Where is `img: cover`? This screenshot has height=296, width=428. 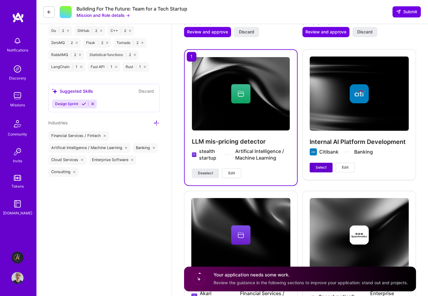
img: cover is located at coordinates (240, 94).